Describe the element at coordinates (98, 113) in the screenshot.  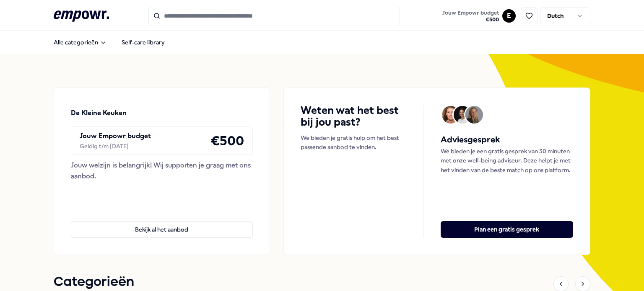
I see `p: De Kleine Keuken` at that location.